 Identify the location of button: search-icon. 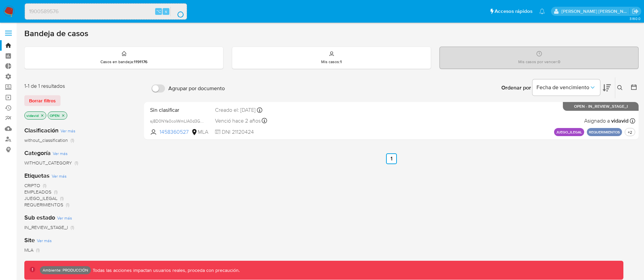
(177, 11).